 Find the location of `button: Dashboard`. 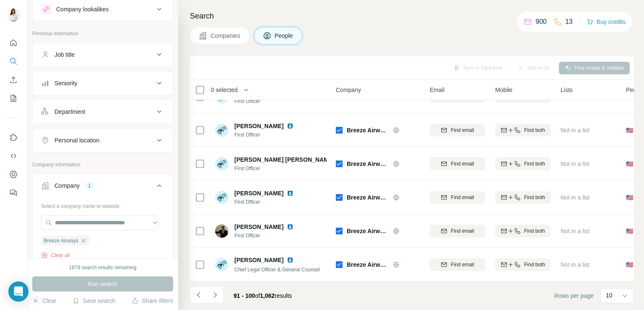

button: Dashboard is located at coordinates (14, 174).